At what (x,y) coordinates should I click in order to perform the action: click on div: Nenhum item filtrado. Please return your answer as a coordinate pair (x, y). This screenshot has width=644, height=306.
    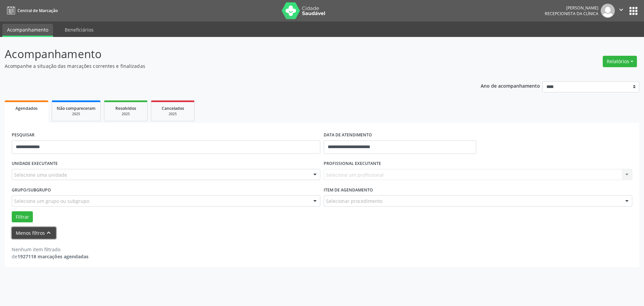
    Looking at the image, I should click on (50, 249).